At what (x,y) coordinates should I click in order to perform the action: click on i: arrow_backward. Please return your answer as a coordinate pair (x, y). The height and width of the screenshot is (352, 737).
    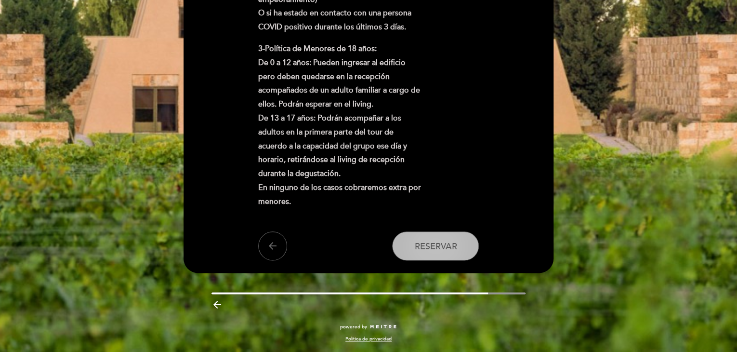
    Looking at the image, I should click on (217, 305).